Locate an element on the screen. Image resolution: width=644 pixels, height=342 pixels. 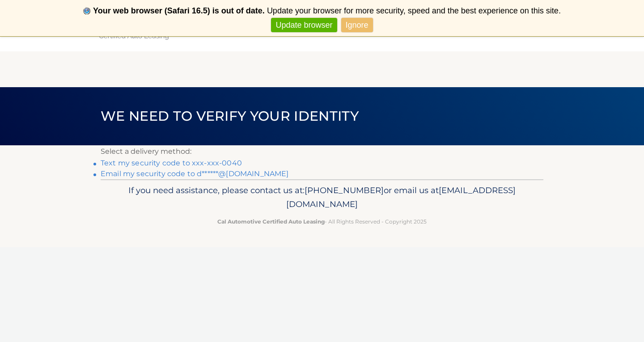
strong: Cal Automotive Certified Auto Leasing is located at coordinates (271, 221).